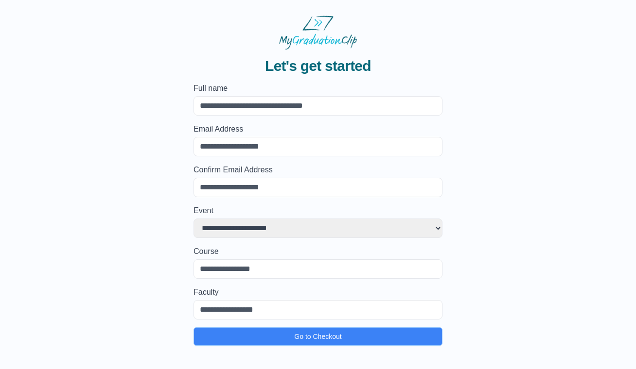  Describe the element at coordinates (318, 33) in the screenshot. I see `img: MyGraduationClip` at that location.